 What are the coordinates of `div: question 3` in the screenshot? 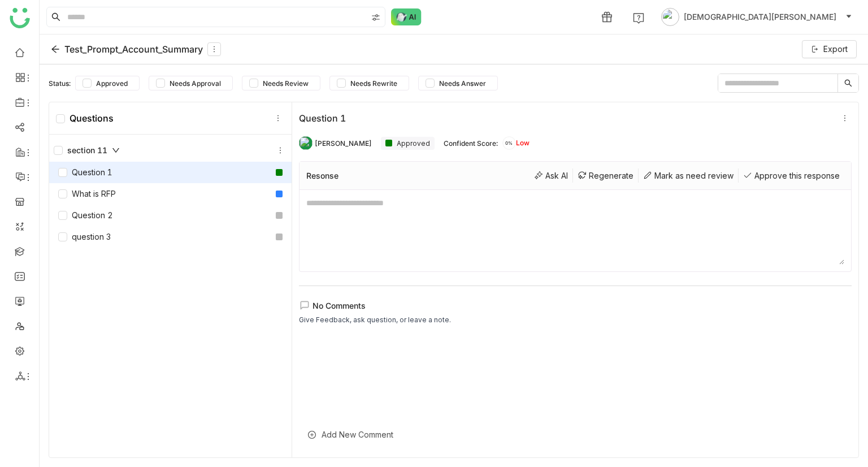 It's located at (84, 237).